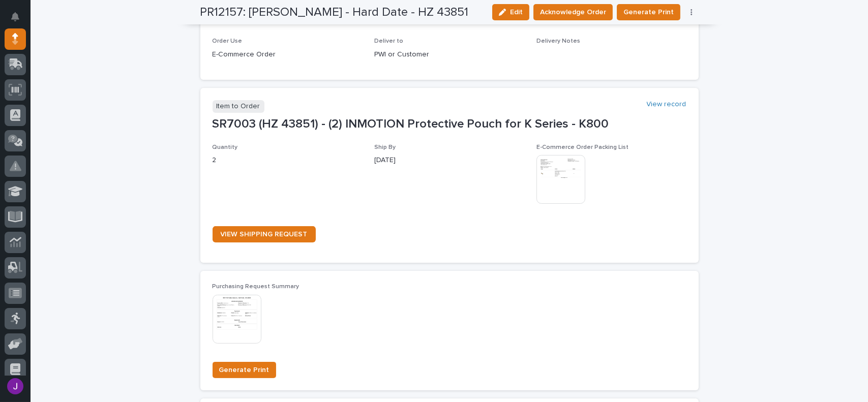 The height and width of the screenshot is (402, 868). What do you see at coordinates (225, 147) in the screenshot?
I see `span: Quantity` at bounding box center [225, 147].